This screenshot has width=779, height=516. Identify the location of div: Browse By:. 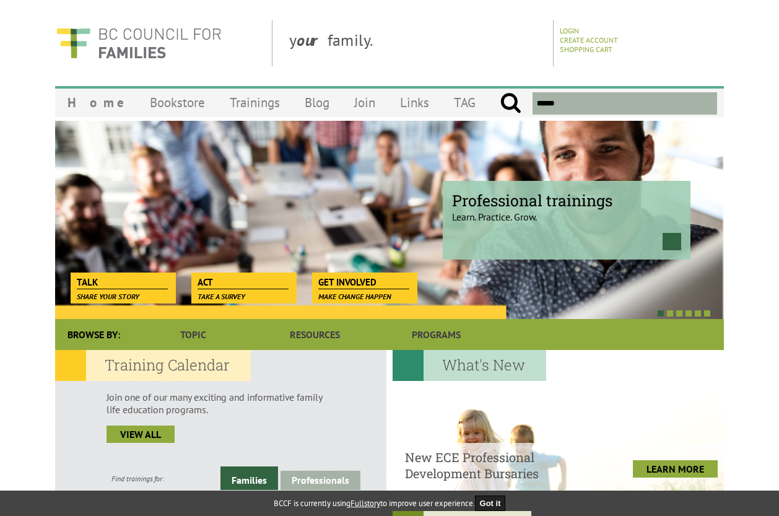
(93, 334).